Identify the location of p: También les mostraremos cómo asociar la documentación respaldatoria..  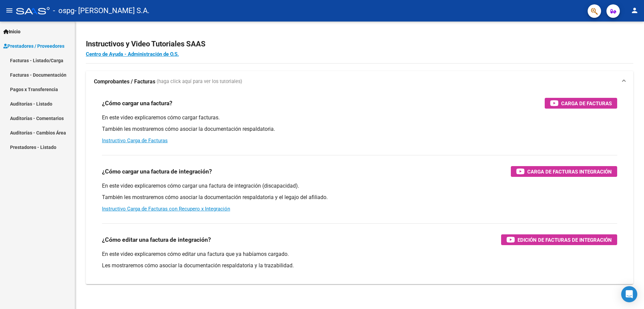
(359, 129).